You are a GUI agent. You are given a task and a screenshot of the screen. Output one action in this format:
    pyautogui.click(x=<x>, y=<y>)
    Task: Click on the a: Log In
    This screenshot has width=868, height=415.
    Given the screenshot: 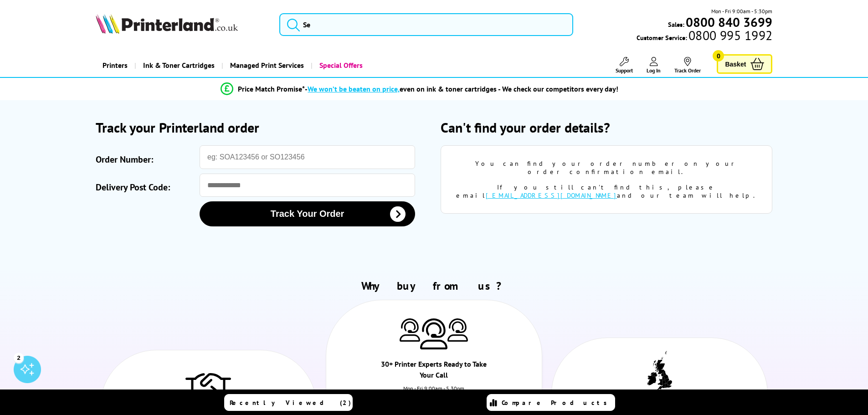 What is the action you would take?
    pyautogui.click(x=653, y=65)
    